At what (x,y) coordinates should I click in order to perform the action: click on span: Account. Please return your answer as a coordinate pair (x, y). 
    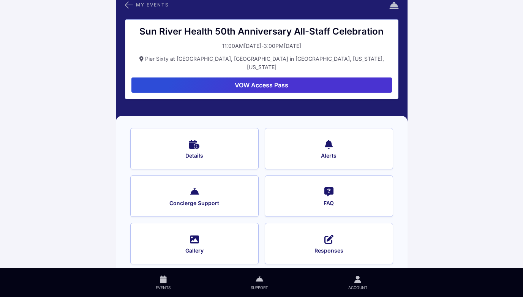
    Looking at the image, I should click on (357, 287).